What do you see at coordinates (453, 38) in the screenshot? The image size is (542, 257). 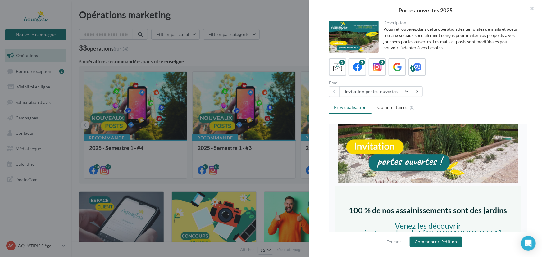 I see `div: Vous retrouverez dans cette opération des templates de mails et posts réseaux sociaux spécialemen...` at bounding box center [453, 38].